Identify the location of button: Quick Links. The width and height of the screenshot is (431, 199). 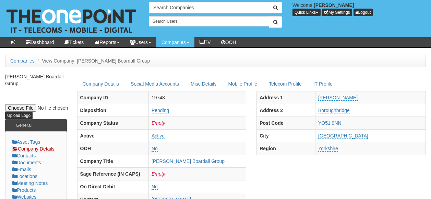
(307, 12).